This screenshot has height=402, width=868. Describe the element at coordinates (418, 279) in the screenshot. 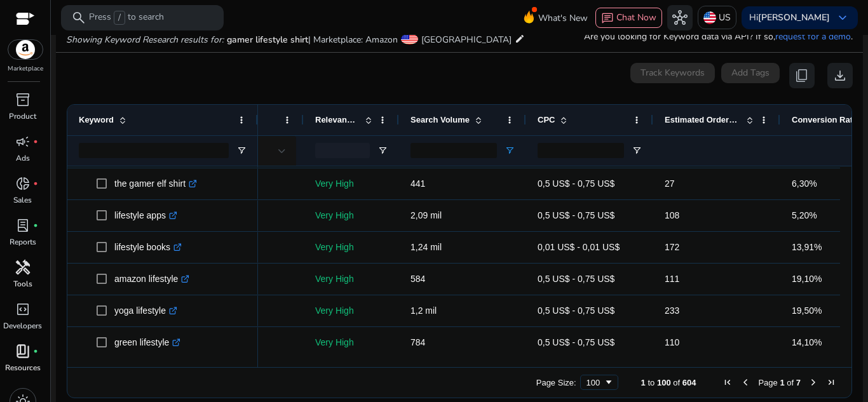

I see `span: 584` at that location.